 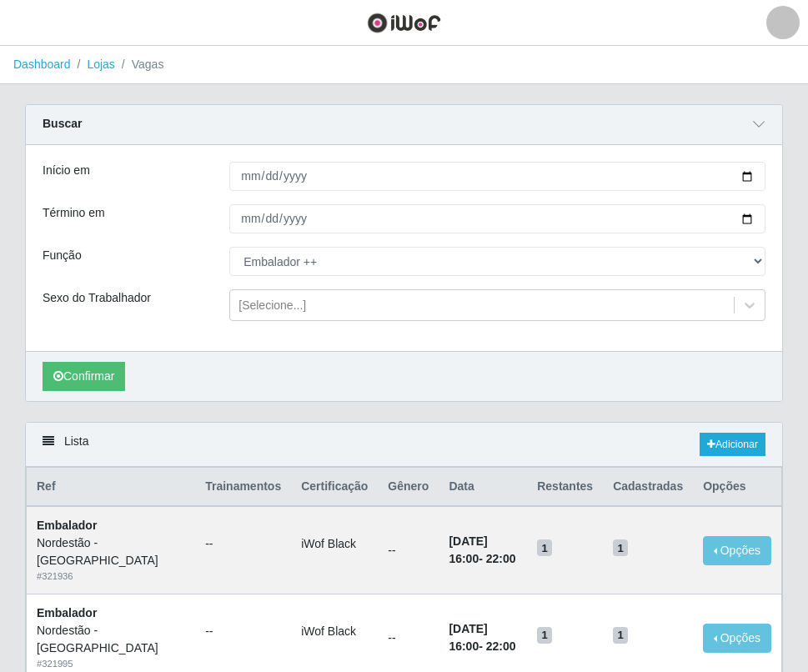 What do you see at coordinates (334, 486) in the screenshot?
I see `th: Certificação` at bounding box center [334, 486].